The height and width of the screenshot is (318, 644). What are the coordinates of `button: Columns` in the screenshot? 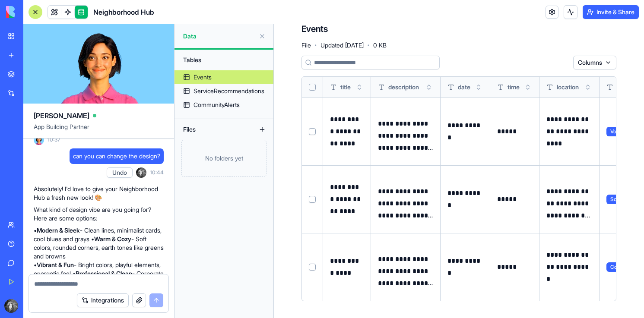 It's located at (595, 63).